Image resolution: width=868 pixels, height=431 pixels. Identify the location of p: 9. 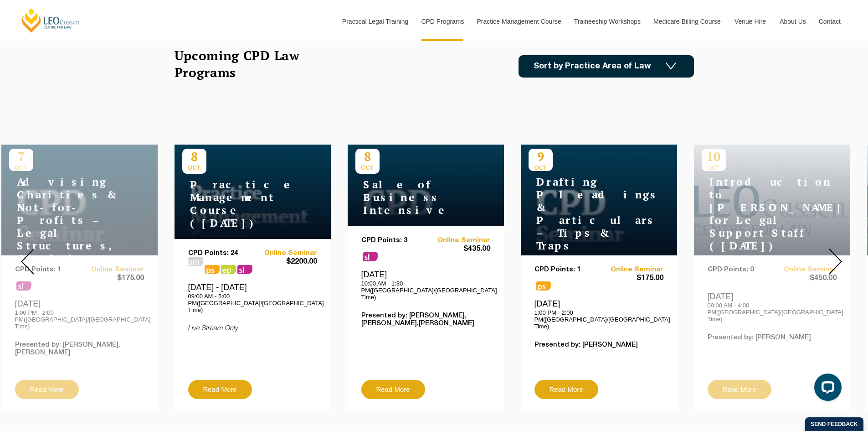
(541, 156).